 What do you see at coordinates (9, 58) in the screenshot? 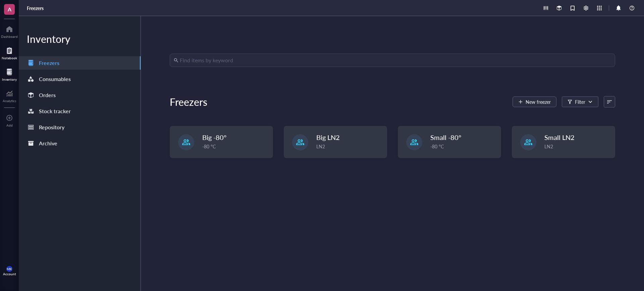
I see `div: Notebook` at bounding box center [9, 58].